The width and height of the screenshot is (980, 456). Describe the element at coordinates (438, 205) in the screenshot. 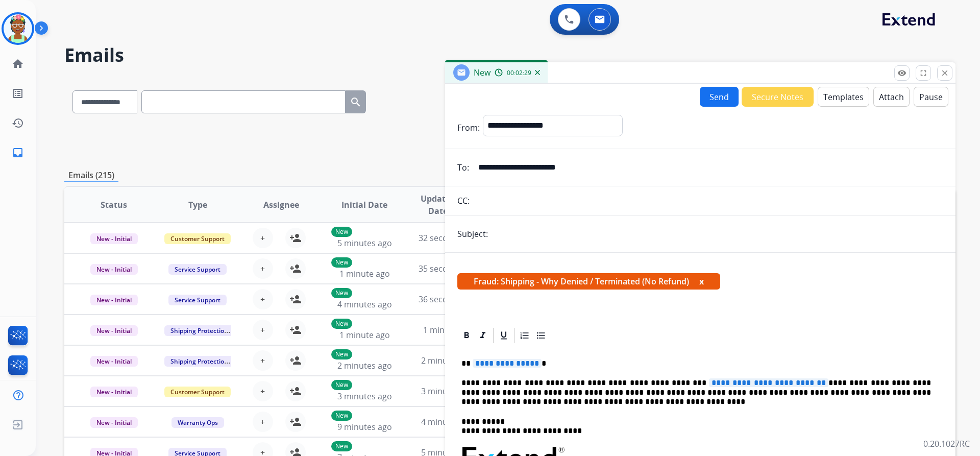

I see `span: Updated Date` at that location.